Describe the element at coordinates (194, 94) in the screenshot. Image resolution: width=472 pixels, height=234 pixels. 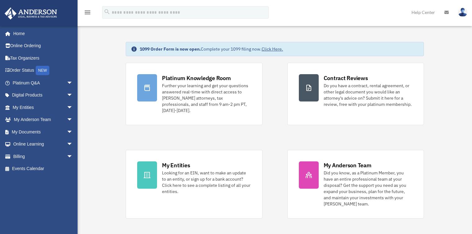
I see `a: Platinum Knowledge Room Further your learning and get your questions answered real-time with dire...` at that location.